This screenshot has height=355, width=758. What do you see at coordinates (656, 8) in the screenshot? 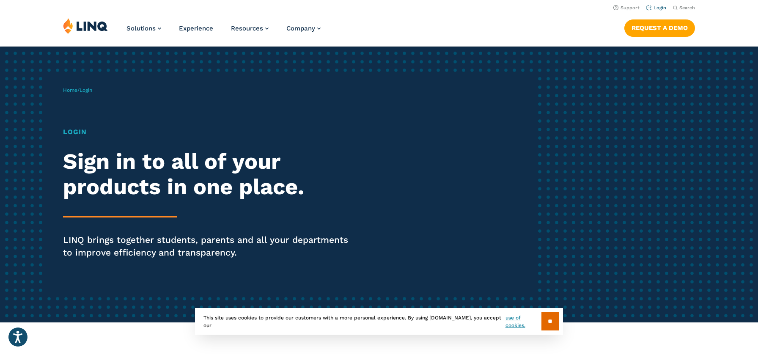
I see `a: Login` at bounding box center [656, 8].